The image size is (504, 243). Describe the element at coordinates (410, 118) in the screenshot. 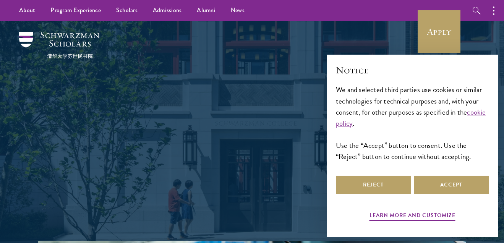

I see `a: cookie policy` at that location.